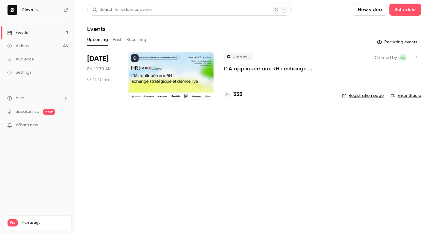 The image size is (433, 234). Describe the element at coordinates (27, 112) in the screenshot. I see `a: SpeakerHub` at that location.